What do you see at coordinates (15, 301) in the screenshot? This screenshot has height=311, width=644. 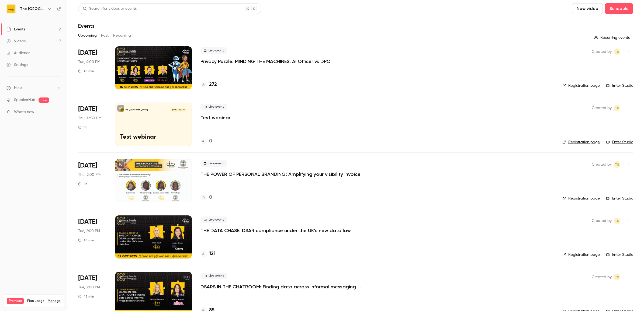 I see `span: Premium` at bounding box center [15, 301].